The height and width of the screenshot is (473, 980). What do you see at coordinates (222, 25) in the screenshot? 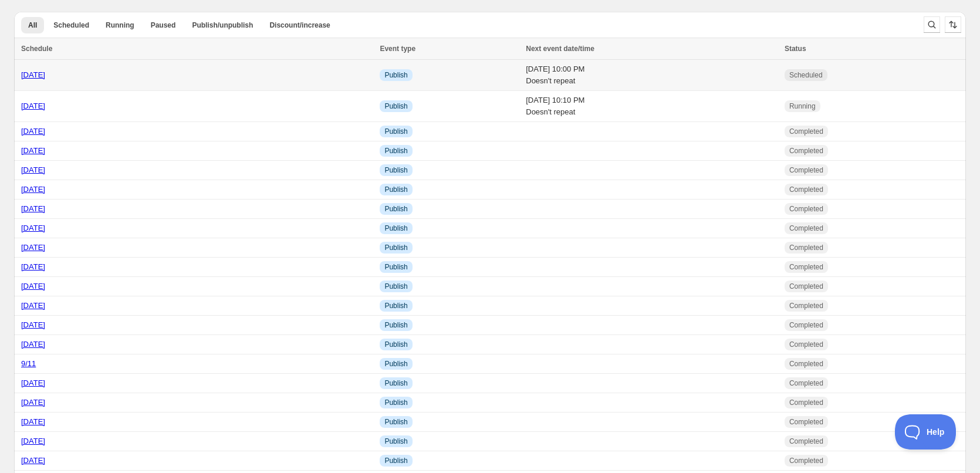
I see `span: Publish/unpublish` at bounding box center [222, 25].